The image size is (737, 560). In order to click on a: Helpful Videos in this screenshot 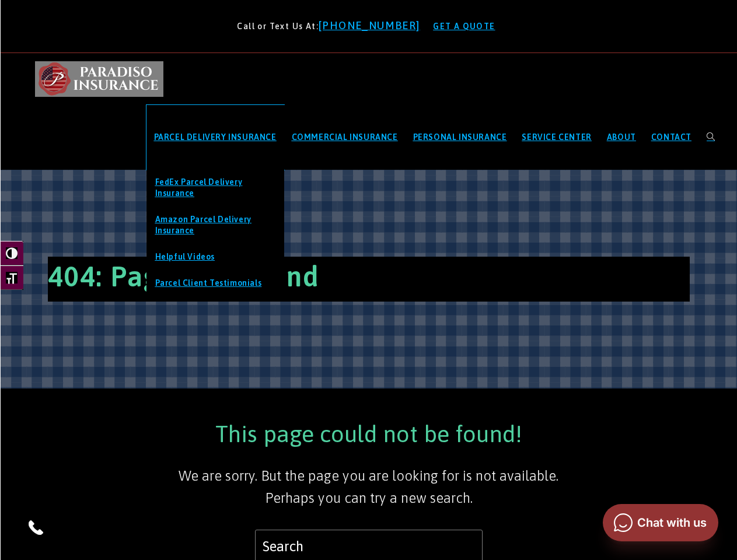, I will do `click(215, 257)`.